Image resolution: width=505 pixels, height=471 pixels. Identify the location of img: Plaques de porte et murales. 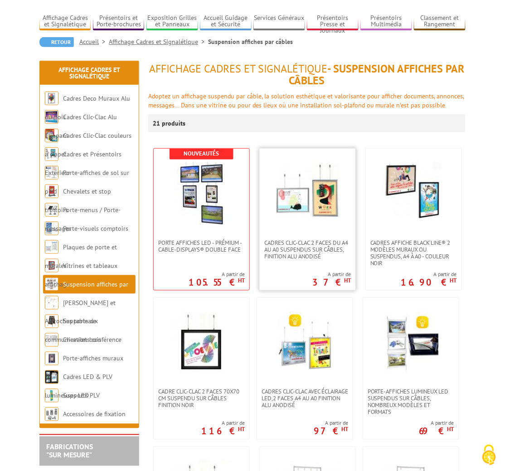
(52, 247).